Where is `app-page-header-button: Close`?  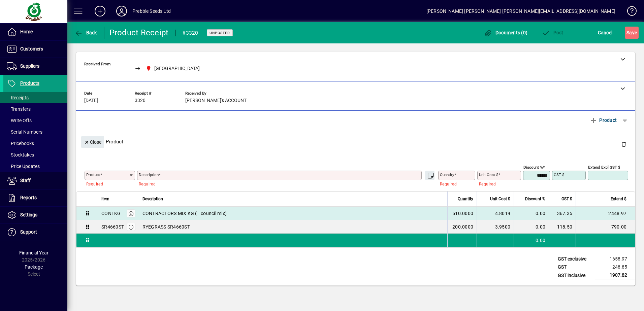
app-page-header-button: Close is located at coordinates (93, 142).